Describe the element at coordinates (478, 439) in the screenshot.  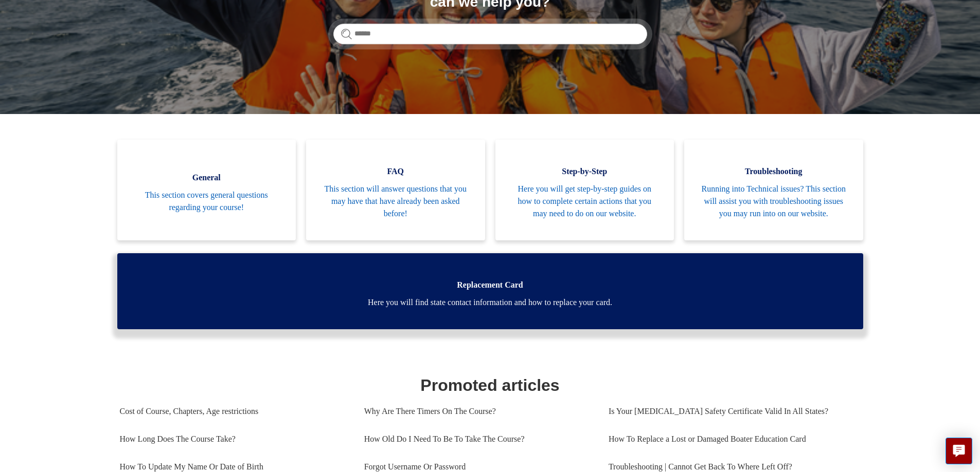
I see `a: How Old Do I Need To Be To Take The Course?` at that location.